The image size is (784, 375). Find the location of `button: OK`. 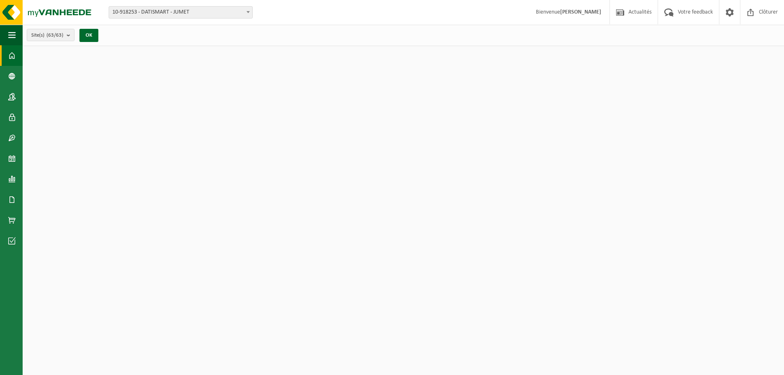

button: OK is located at coordinates (89, 35).